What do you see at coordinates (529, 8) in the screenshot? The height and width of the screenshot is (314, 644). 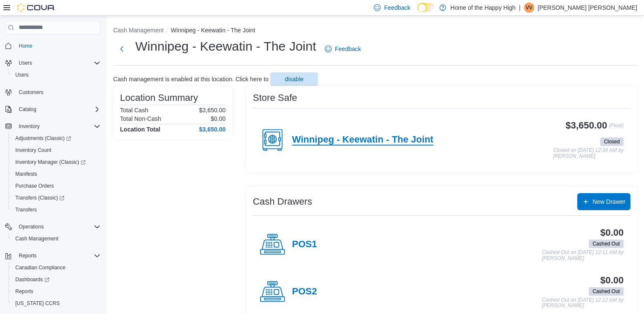 I see `span: VV` at bounding box center [529, 8].